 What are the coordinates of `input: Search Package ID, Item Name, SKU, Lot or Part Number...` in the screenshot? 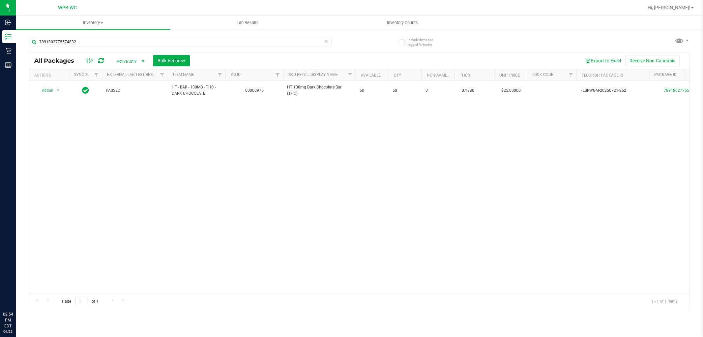 It's located at (180, 42).